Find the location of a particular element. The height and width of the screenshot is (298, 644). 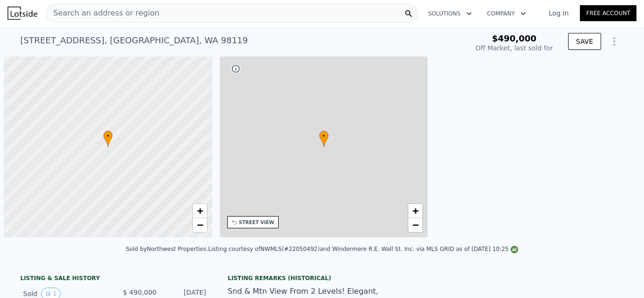

span: $ 490,000 is located at coordinates (139, 293).